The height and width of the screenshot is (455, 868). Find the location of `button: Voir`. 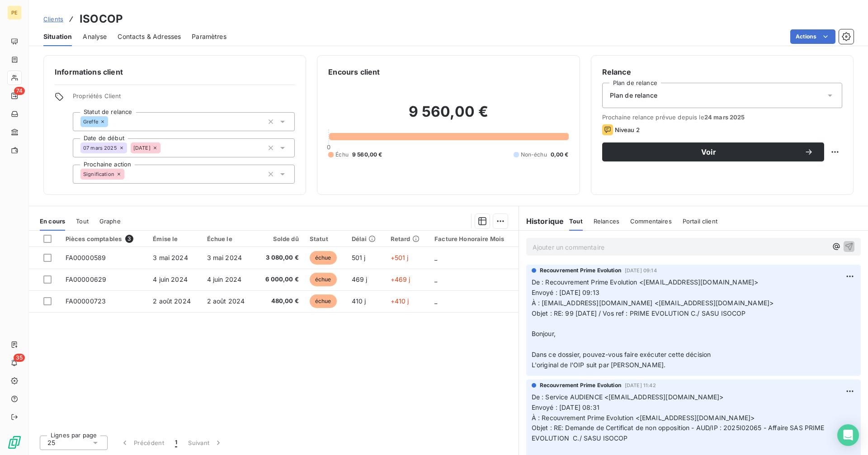

button: Voir is located at coordinates (713, 152).